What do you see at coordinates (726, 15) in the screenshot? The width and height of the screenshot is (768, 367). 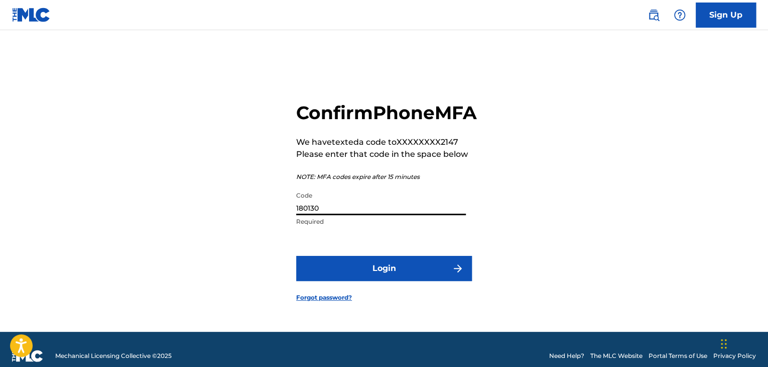 I see `a: Sign Up` at bounding box center [726, 15].